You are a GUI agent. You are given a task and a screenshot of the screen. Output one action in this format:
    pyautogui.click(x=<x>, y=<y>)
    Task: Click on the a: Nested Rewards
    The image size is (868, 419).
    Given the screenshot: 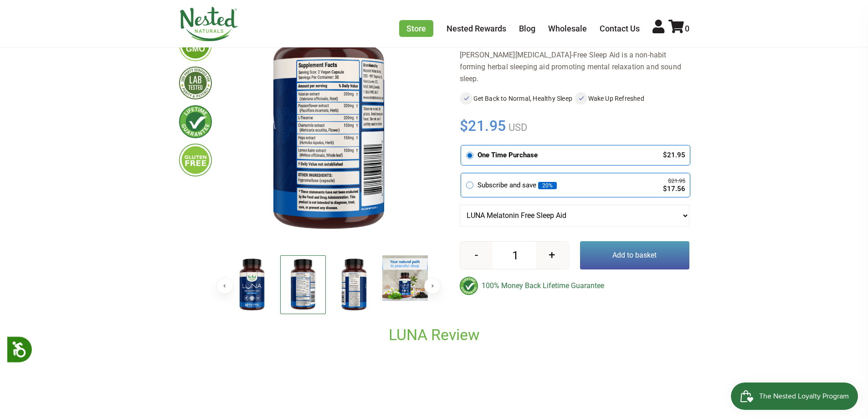 What is the action you would take?
    pyautogui.click(x=476, y=28)
    